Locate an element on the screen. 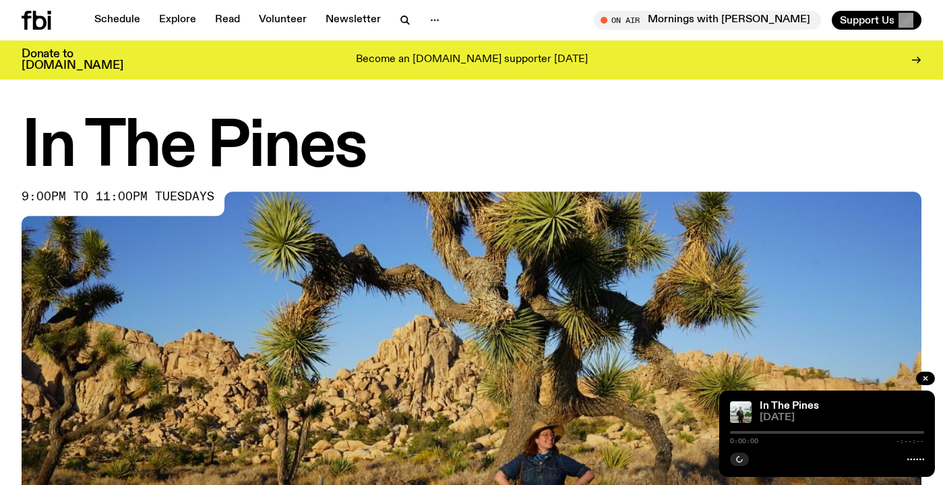  a: Schedule is located at coordinates (117, 20).